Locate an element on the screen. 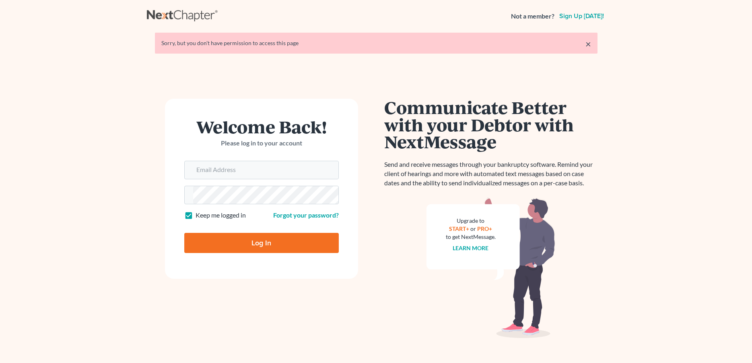 The height and width of the screenshot is (363, 752). a: PRO+ is located at coordinates (485, 228).